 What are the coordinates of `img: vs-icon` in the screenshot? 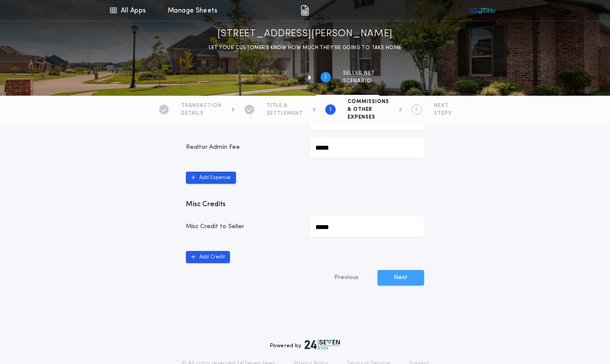 It's located at (482, 10).